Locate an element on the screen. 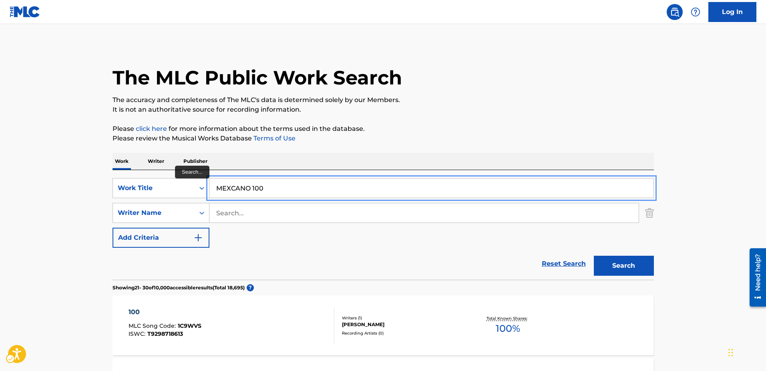 The width and height of the screenshot is (766, 371). div: Recording Artists ( 0 ) is located at coordinates (402, 333).